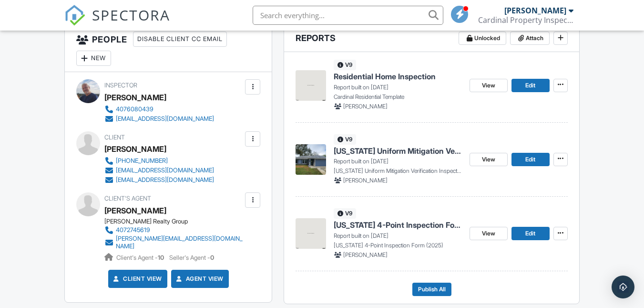  What do you see at coordinates (141, 257) in the screenshot?
I see `span: Client's Agent -` at bounding box center [141, 257].